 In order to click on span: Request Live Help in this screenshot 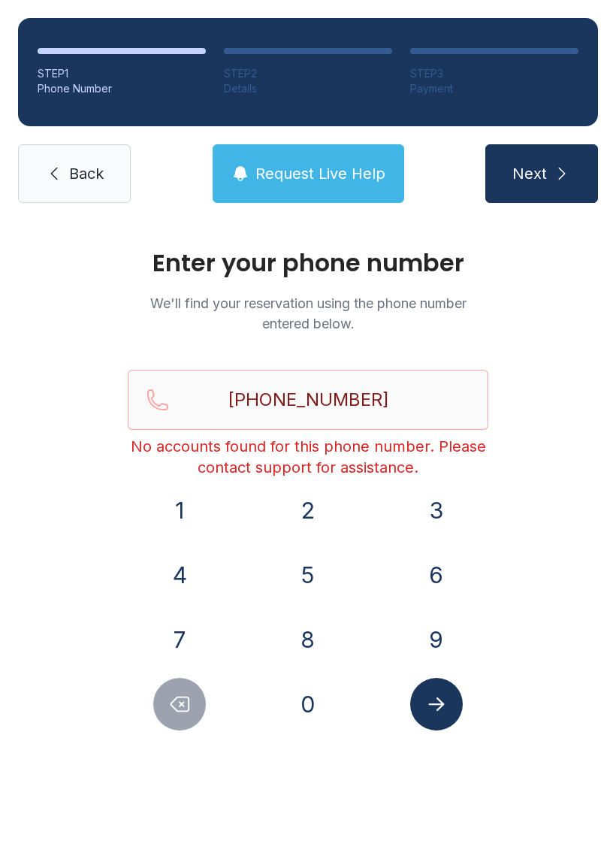, I will do `click(320, 174)`.